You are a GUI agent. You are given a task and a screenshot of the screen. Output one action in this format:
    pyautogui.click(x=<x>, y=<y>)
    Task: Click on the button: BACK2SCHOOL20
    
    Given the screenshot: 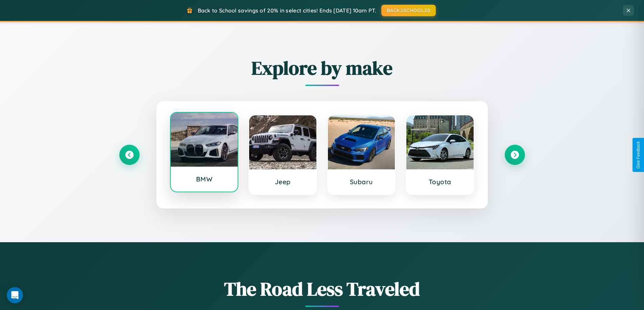 What is the action you would take?
    pyautogui.click(x=408, y=11)
    